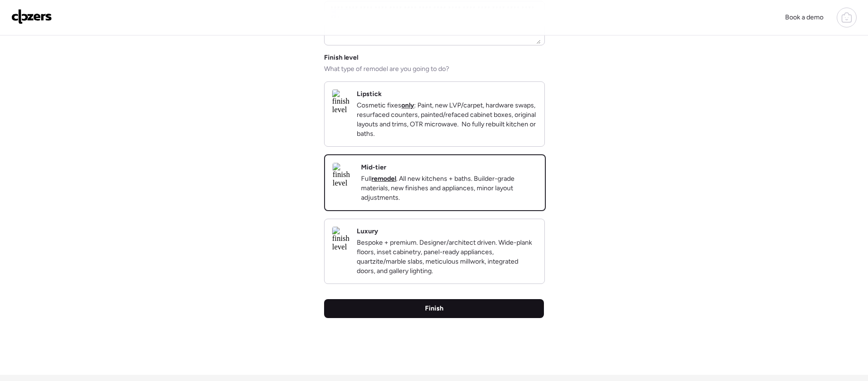  What do you see at coordinates (384, 179) in the screenshot?
I see `strong: remodel` at bounding box center [384, 179].